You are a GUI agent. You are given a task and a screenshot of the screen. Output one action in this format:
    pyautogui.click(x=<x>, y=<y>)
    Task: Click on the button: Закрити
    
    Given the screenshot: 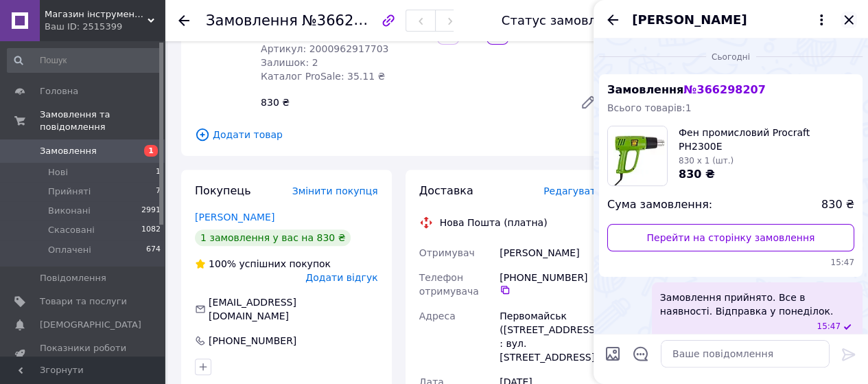 What is the action you would take?
    pyautogui.click(x=849, y=20)
    